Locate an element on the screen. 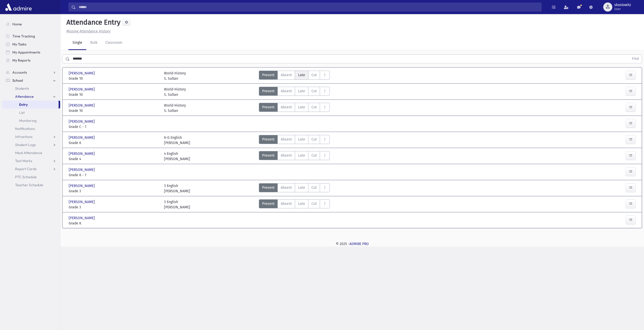  a: Home is located at coordinates (31, 24).